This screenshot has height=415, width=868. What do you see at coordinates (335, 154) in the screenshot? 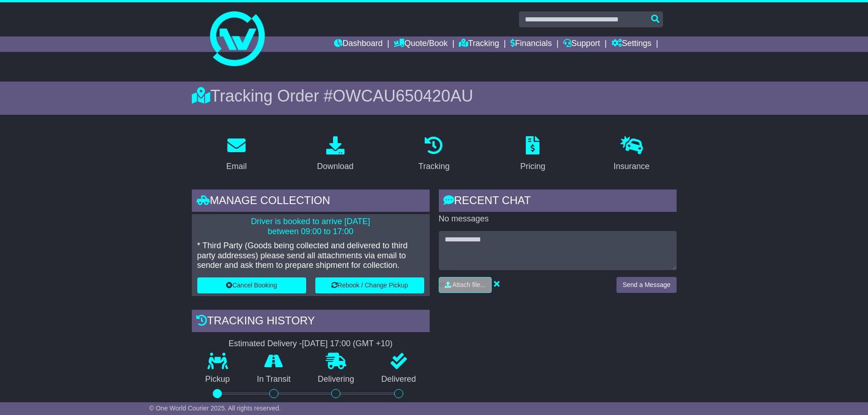
I see `a: Download` at bounding box center [335, 154].